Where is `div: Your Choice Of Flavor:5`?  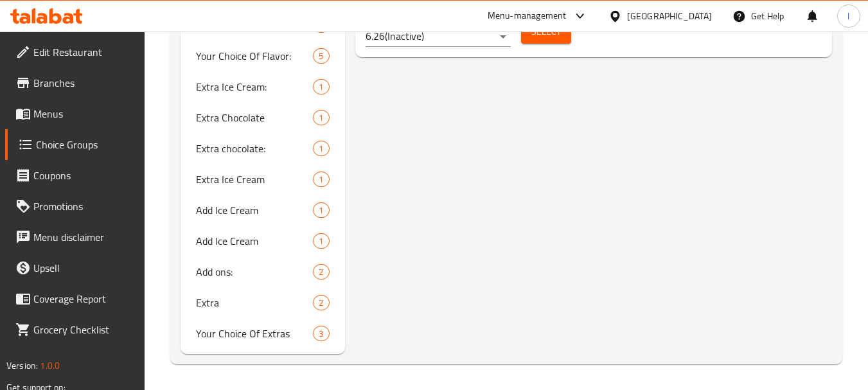
div: Your Choice Of Flavor:5 is located at coordinates (262, 56).